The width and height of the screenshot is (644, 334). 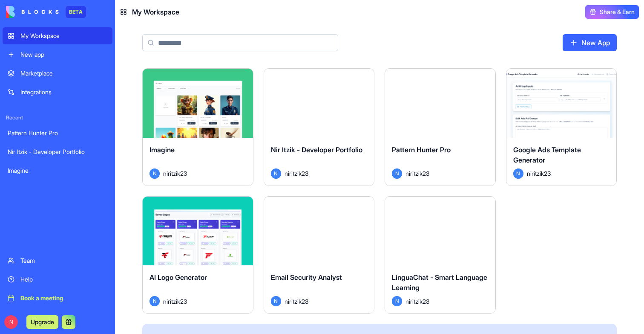 What do you see at coordinates (198, 127) in the screenshot?
I see `a: ImagineNniritzik23` at bounding box center [198, 127].